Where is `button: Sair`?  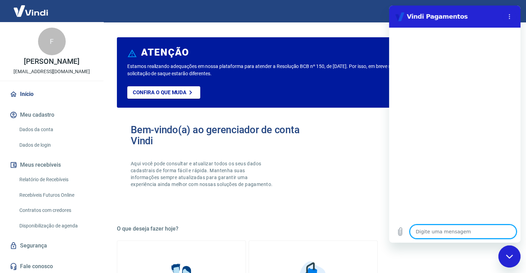
button: Sair is located at coordinates (505, 11).